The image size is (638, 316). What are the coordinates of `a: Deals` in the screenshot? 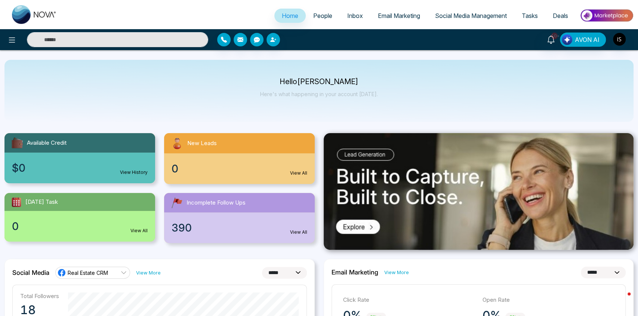 It's located at (560, 16).